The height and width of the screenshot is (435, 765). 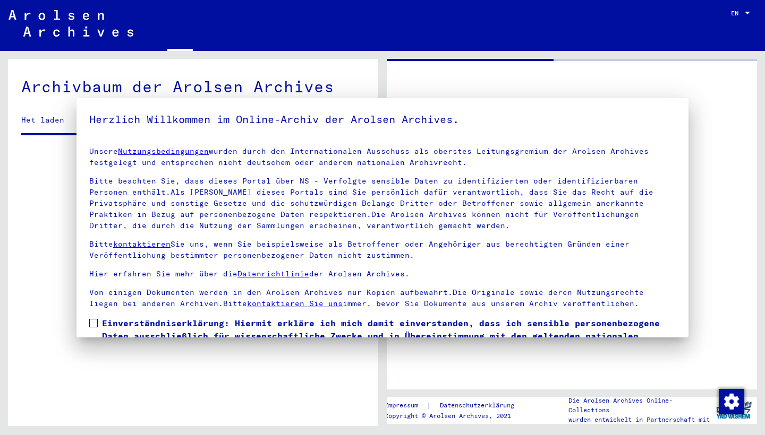 I want to click on p: Bitte Sie uns, wenn Sie beispielsweise als Betroffener oder Angehöriger aus berechtigten Gründen ..., so click(x=382, y=250).